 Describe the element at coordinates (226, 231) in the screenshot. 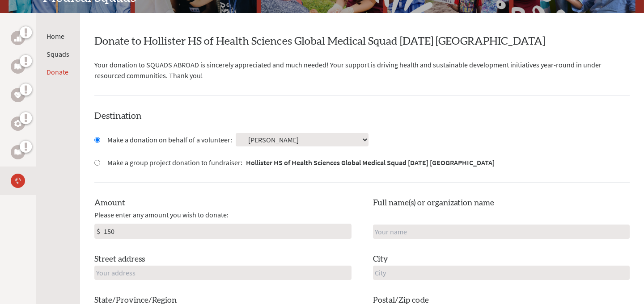

I see `input: Enter Amount` at that location.